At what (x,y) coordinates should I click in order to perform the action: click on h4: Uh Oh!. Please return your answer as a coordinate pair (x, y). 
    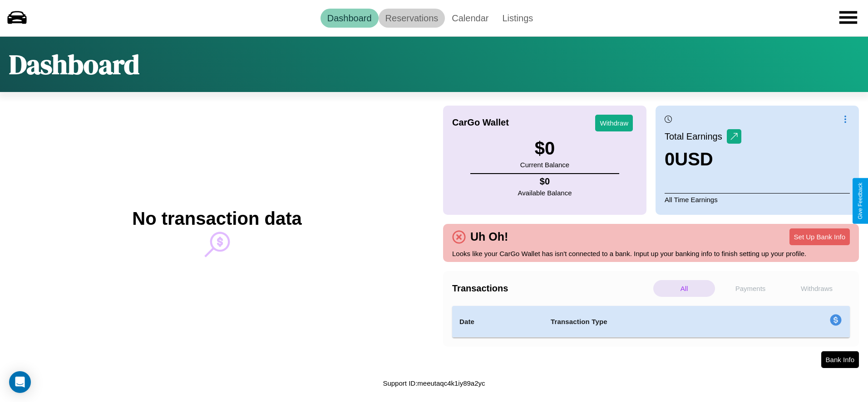
    Looking at the image, I should click on (489, 237).